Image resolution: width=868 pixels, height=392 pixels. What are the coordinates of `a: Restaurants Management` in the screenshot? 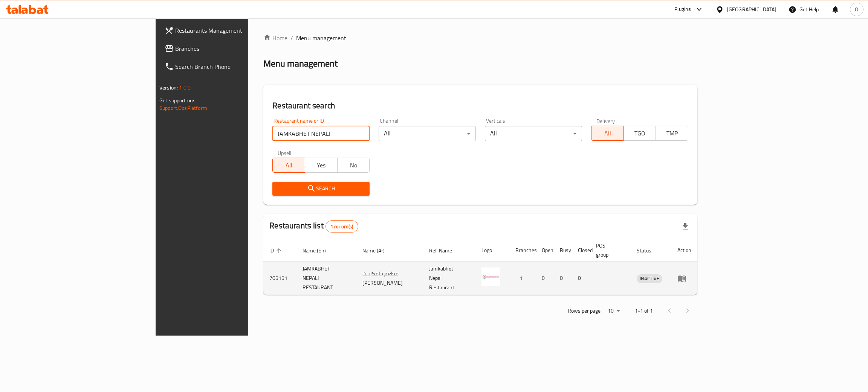 It's located at (230, 31).